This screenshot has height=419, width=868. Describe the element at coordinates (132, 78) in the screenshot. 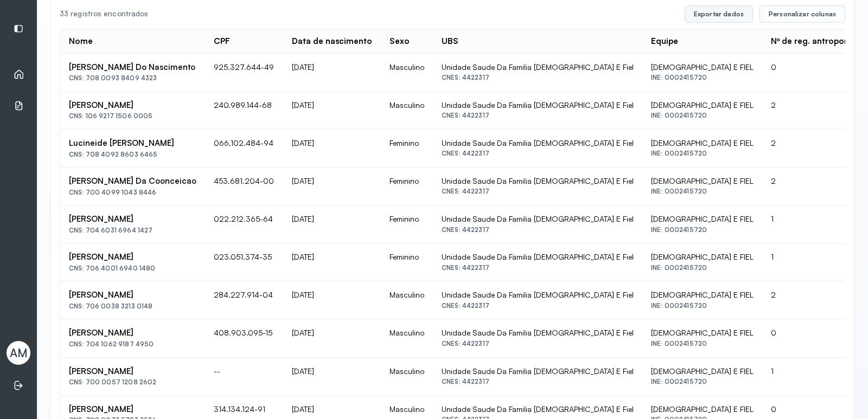

I see `div: CNS: 708 0093 8409 4323` at that location.